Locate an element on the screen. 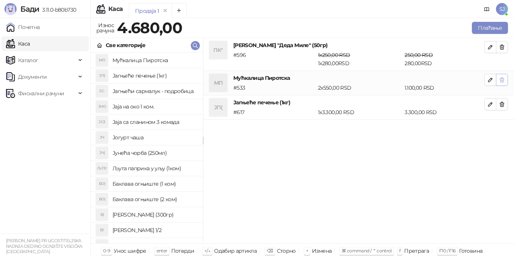 Image resolution: width=514 pixels, height=258 pixels. div: ЈЧ( is located at coordinates (102, 153).